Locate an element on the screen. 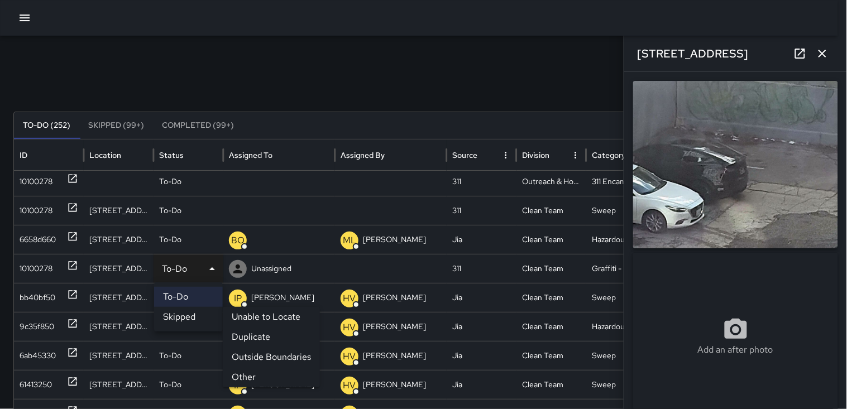 The height and width of the screenshot is (409, 847). li: To-Do is located at coordinates (188, 297).